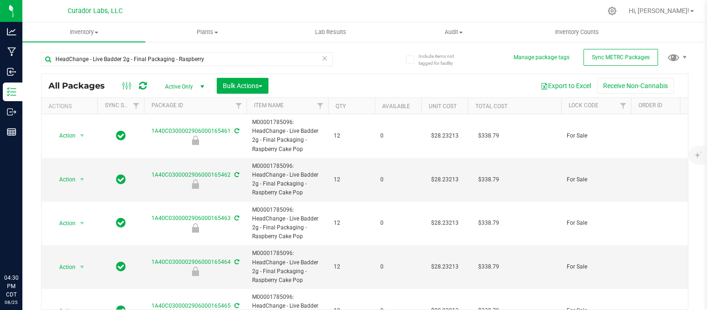 This screenshot has height=310, width=707. I want to click on inline-svg: Manufacturing, so click(12, 52).